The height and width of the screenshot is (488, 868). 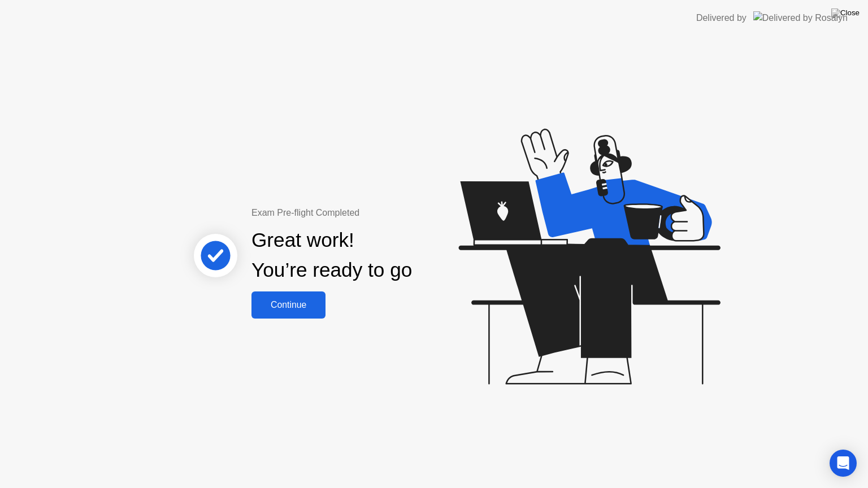 What do you see at coordinates (332, 255) in the screenshot?
I see `div: Great work! You’re ready to go` at bounding box center [332, 255].